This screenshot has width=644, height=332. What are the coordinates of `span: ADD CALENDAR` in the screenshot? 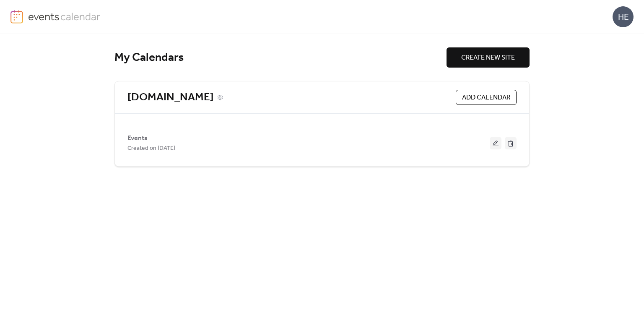 It's located at (486, 98).